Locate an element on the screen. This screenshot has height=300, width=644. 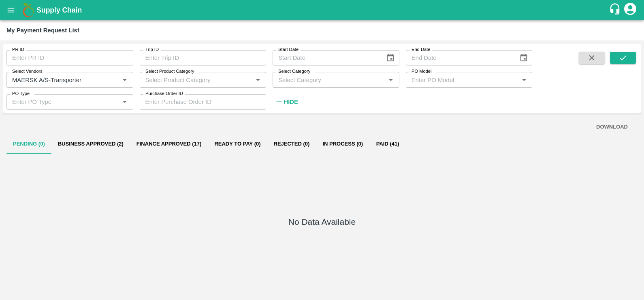
label: PO Type is located at coordinates (20, 94).